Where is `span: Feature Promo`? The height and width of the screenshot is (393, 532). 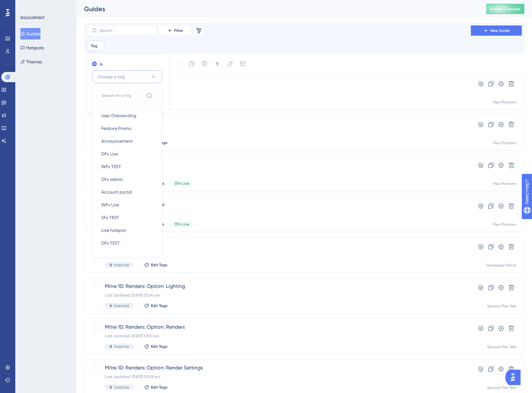 span: Feature Promo is located at coordinates (116, 128).